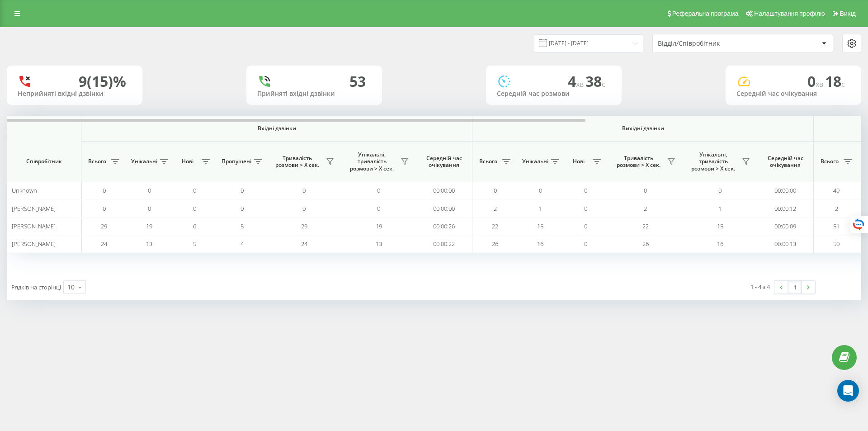 The height and width of the screenshot is (431, 868). What do you see at coordinates (194, 226) in the screenshot?
I see `span: 6` at bounding box center [194, 226].